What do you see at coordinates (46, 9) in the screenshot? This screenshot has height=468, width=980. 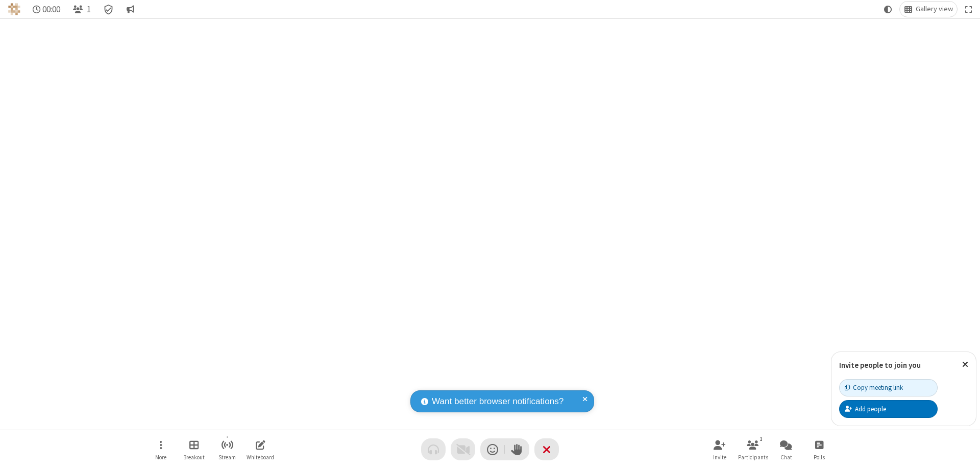 I see `div: Timer` at bounding box center [46, 9].